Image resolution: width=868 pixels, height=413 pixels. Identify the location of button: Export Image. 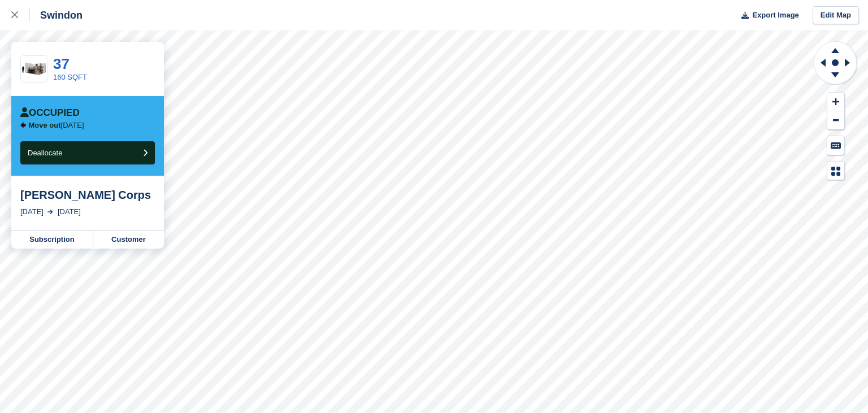
(767, 15).